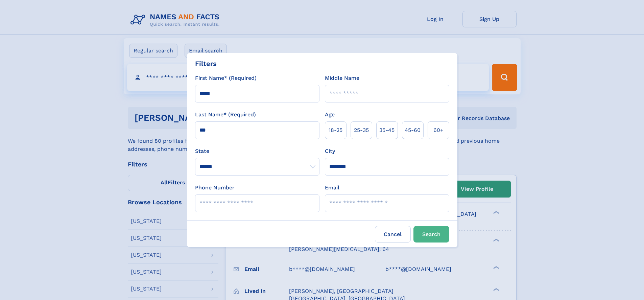 This screenshot has height=300, width=644. Describe the element at coordinates (413, 130) in the screenshot. I see `span: 45‑60` at that location.